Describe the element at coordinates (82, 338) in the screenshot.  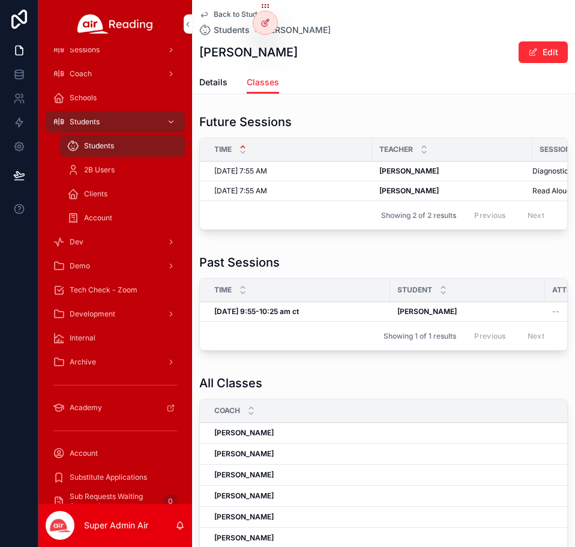
I see `span: Internal` at that location.